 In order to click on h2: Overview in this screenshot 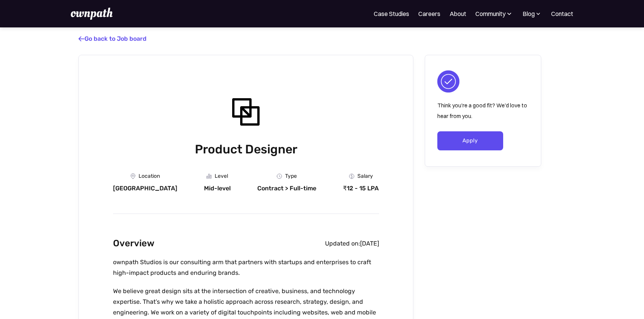, I will do `click(134, 244)`.